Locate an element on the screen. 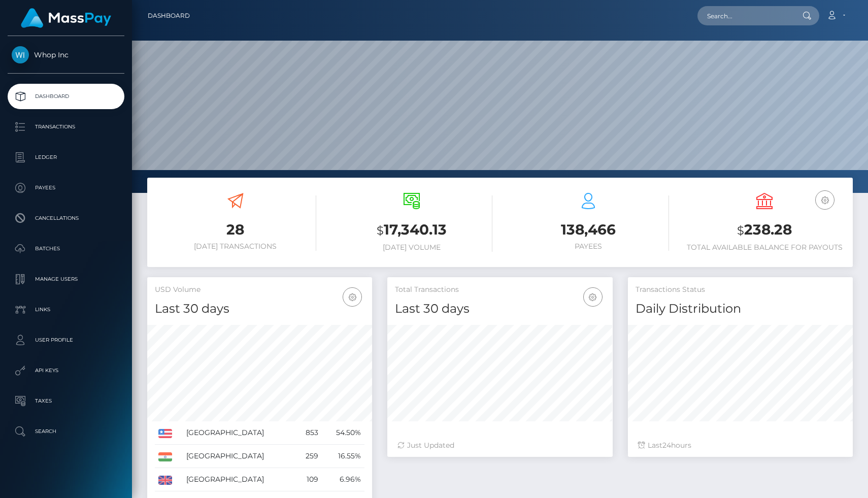 The image size is (868, 498). p: Search is located at coordinates (66, 431).